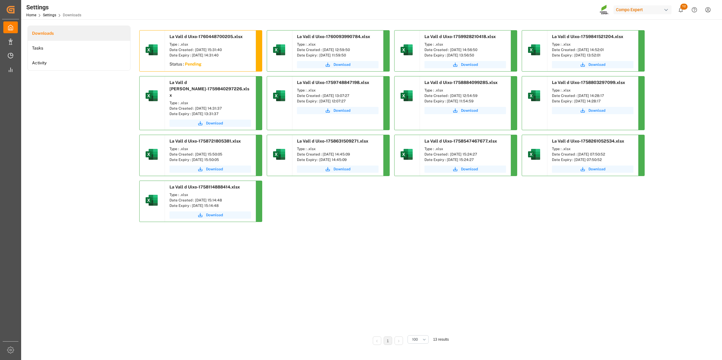 The width and height of the screenshot is (722, 360). Describe the element at coordinates (588, 82) in the screenshot. I see `span: La Vall d Uixo-1758803297099.xlsx` at that location.